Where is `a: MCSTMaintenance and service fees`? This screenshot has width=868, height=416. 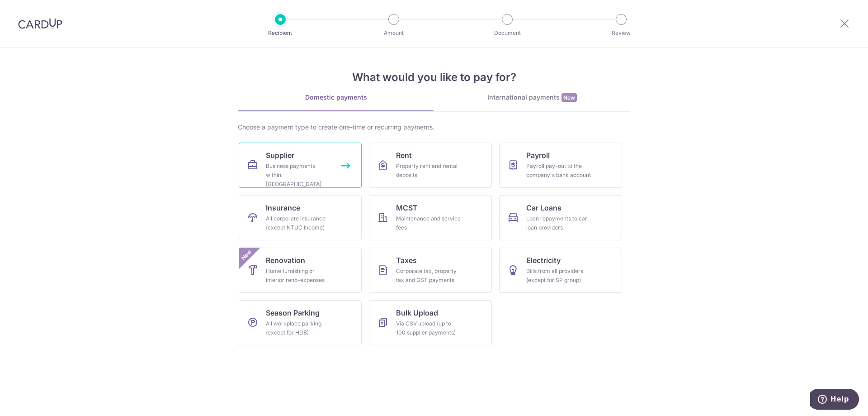
a: MCSTMaintenance and service fees is located at coordinates (430, 218).